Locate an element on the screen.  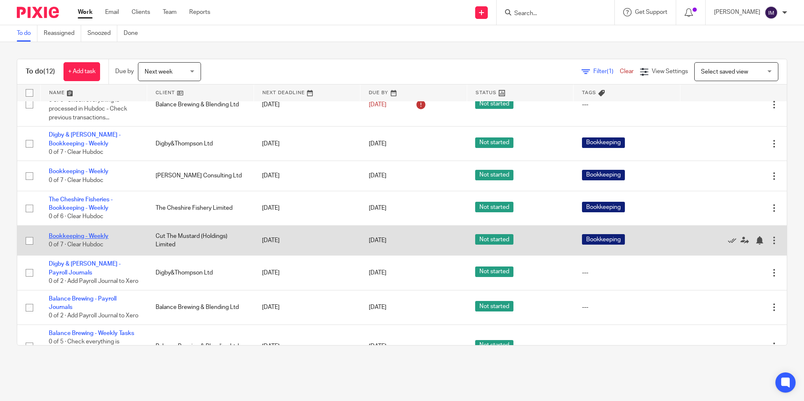
a: Clear is located at coordinates (626, 71).